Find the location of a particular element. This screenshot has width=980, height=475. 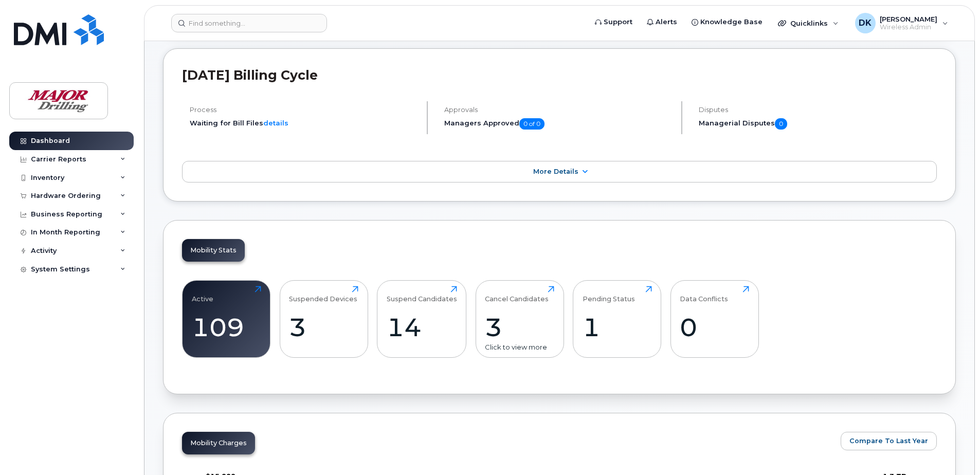

a: Knowledge Base is located at coordinates (727, 22).